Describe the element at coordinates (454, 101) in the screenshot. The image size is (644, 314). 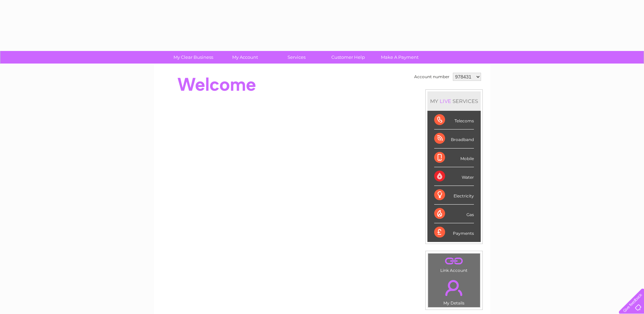
I see `div: MY SERVICES` at that location.